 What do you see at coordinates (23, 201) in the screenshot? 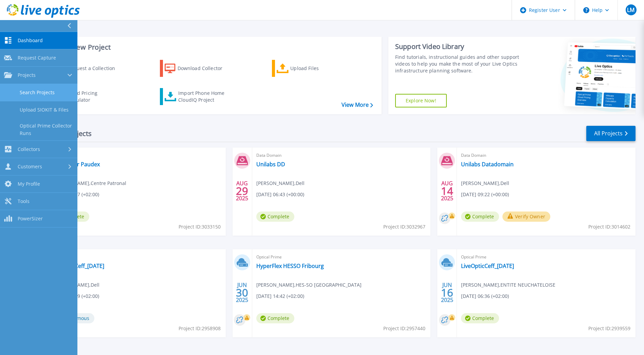
I see `span: Tools` at bounding box center [23, 201].